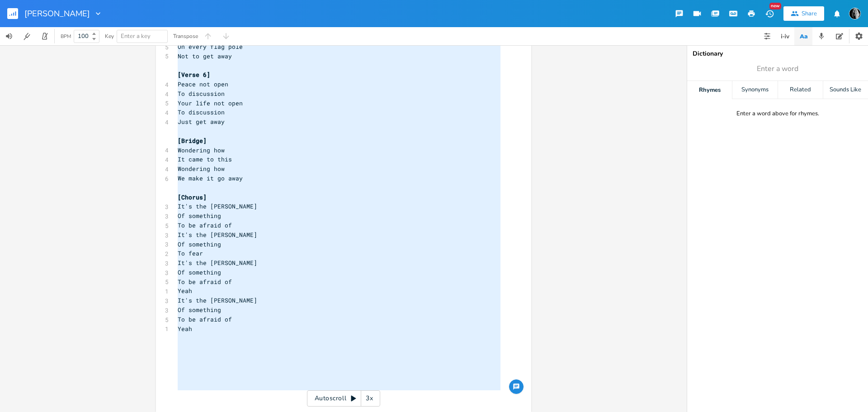 The image size is (868, 412). What do you see at coordinates (185, 36) in the screenshot?
I see `div: Transpose` at bounding box center [185, 36].